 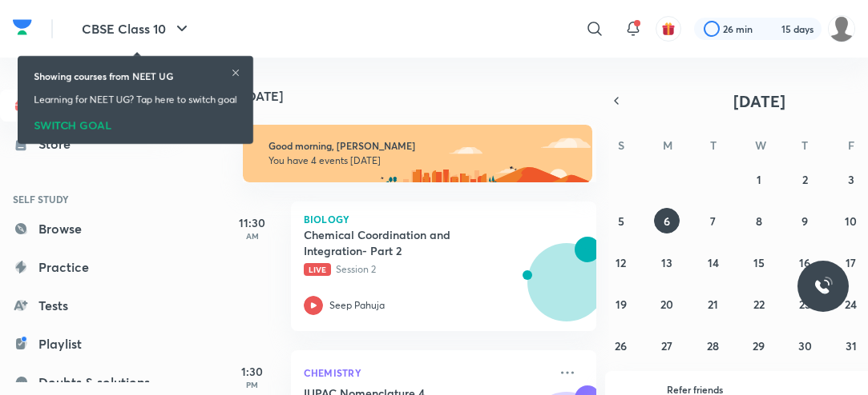 I want to click on button: October 12, 2025, so click(x=621, y=263).